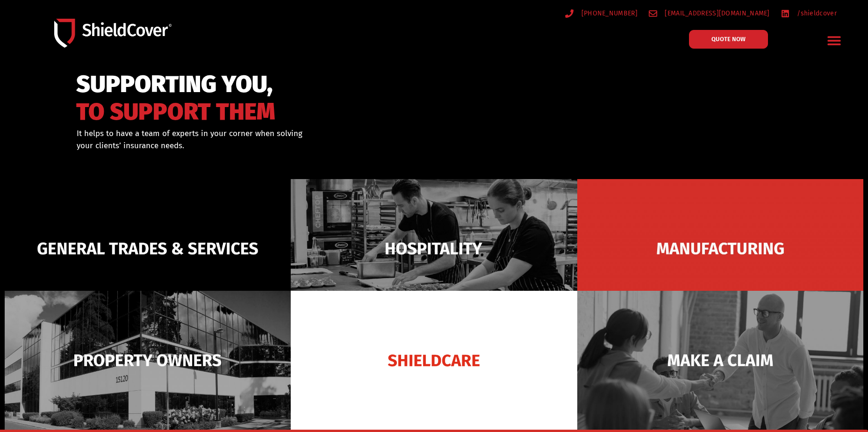 Image resolution: width=868 pixels, height=432 pixels. Describe the element at coordinates (809, 13) in the screenshot. I see `a: /shieldcover` at that location.